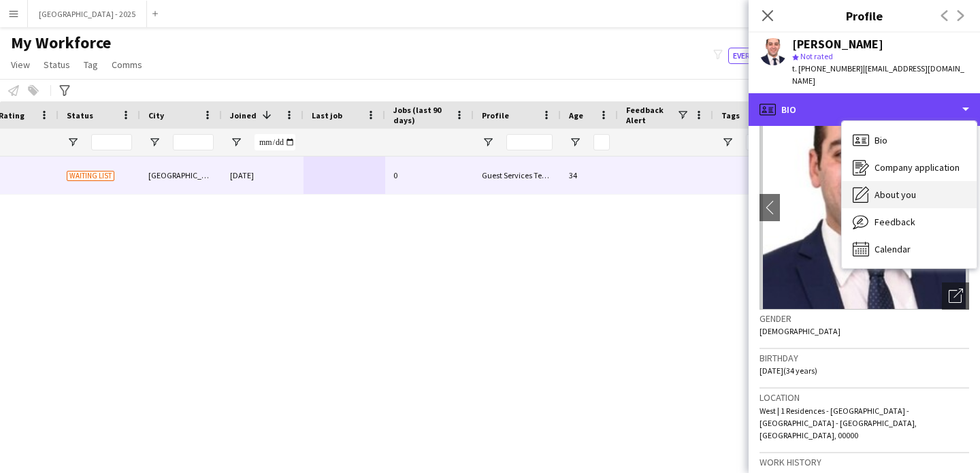 The image size is (980, 473). What do you see at coordinates (127, 65) in the screenshot?
I see `a: Comms` at bounding box center [127, 65].